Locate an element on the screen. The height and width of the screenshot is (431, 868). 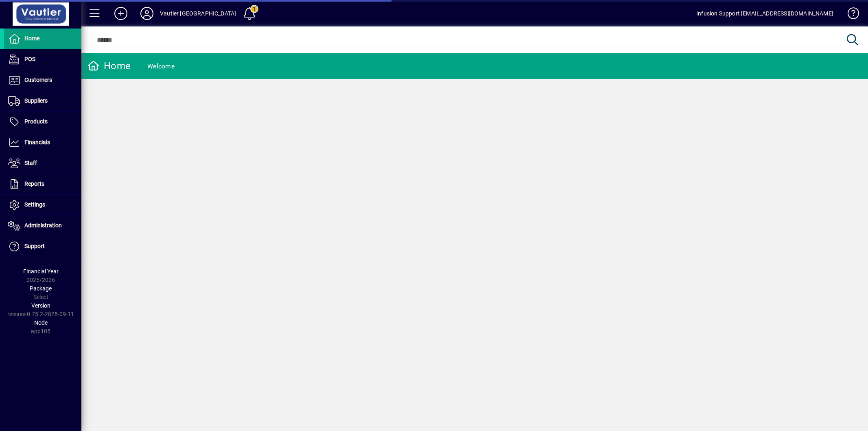
span: Support is located at coordinates (35, 246).